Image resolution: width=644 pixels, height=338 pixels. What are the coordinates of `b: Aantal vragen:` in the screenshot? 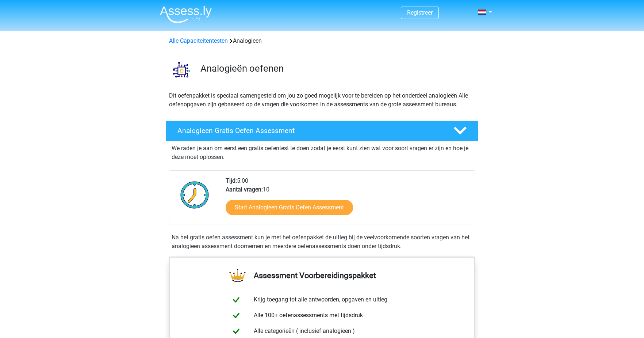 It's located at (244, 189).